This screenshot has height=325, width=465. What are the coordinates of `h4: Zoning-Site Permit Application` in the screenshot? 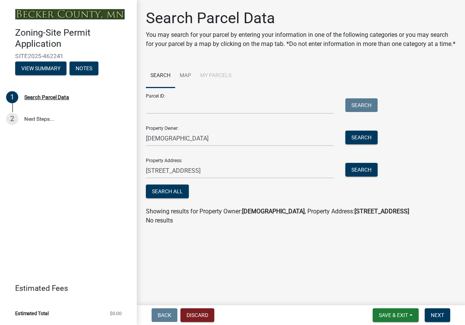 It's located at (73, 38).